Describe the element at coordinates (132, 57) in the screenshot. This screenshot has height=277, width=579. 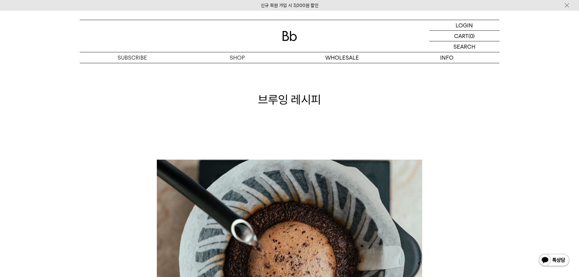
I see `p: SUBSCRIBE` at that location.